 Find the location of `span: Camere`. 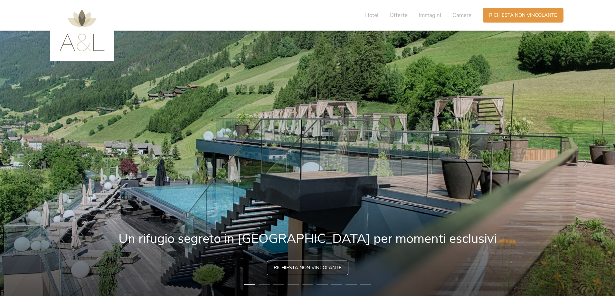

span: Camere is located at coordinates (462, 15).